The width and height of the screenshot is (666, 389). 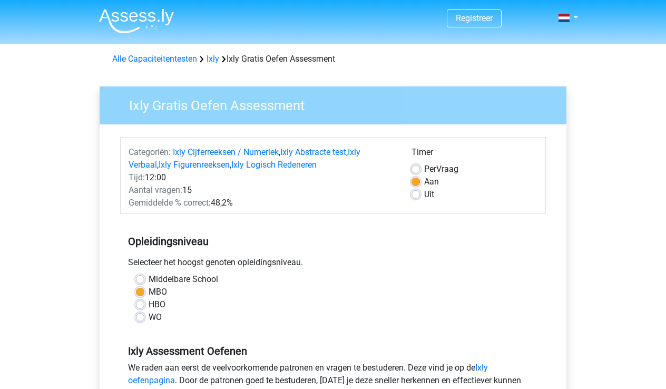 I want to click on img: Assessly, so click(x=136, y=21).